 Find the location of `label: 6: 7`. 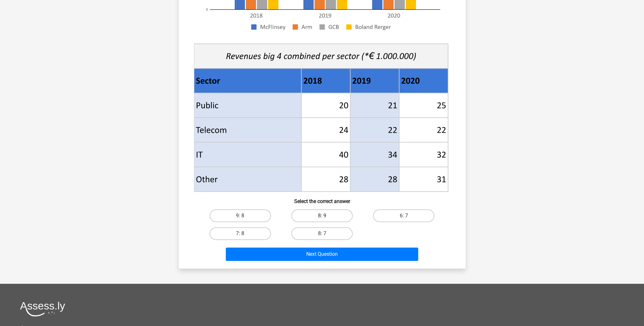

label: 6: 7 is located at coordinates (404, 216).